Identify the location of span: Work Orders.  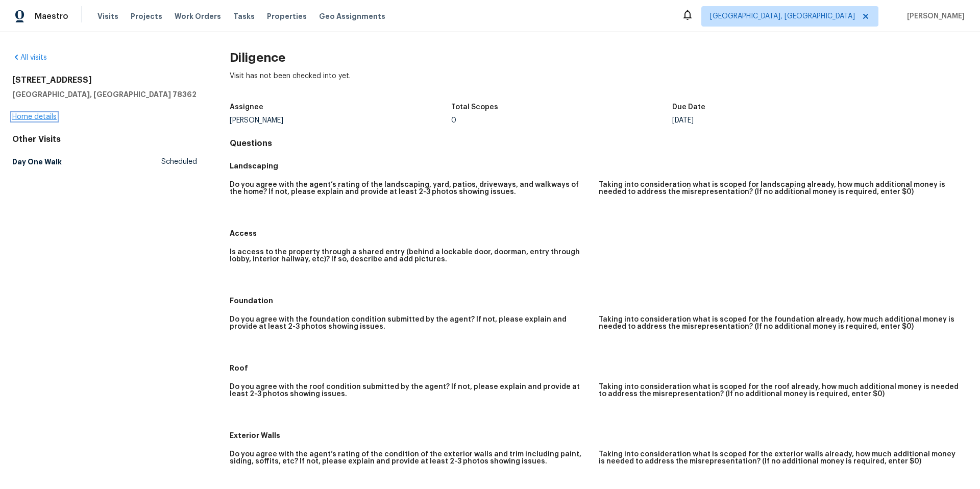
(197, 16).